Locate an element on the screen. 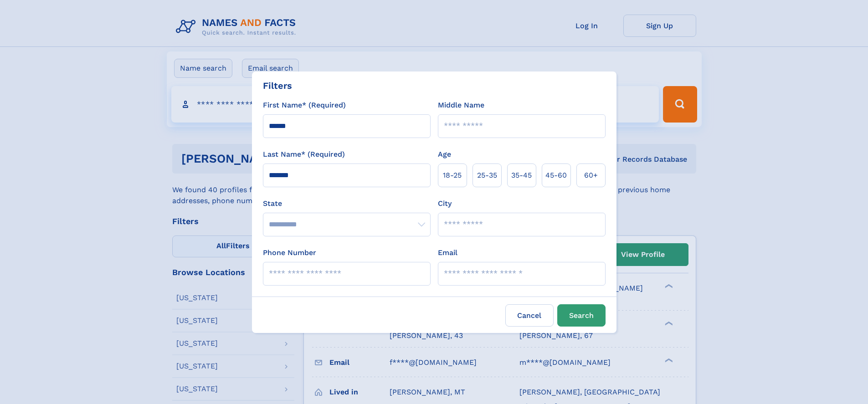  span: 60+ is located at coordinates (591, 176).